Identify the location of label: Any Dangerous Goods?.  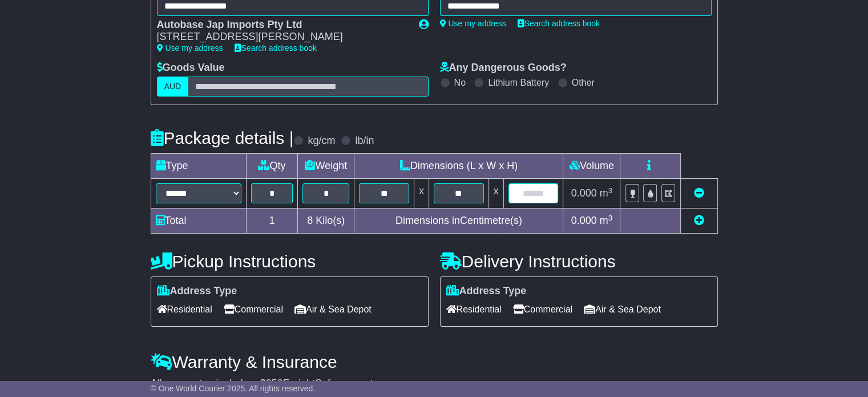
(503, 68).